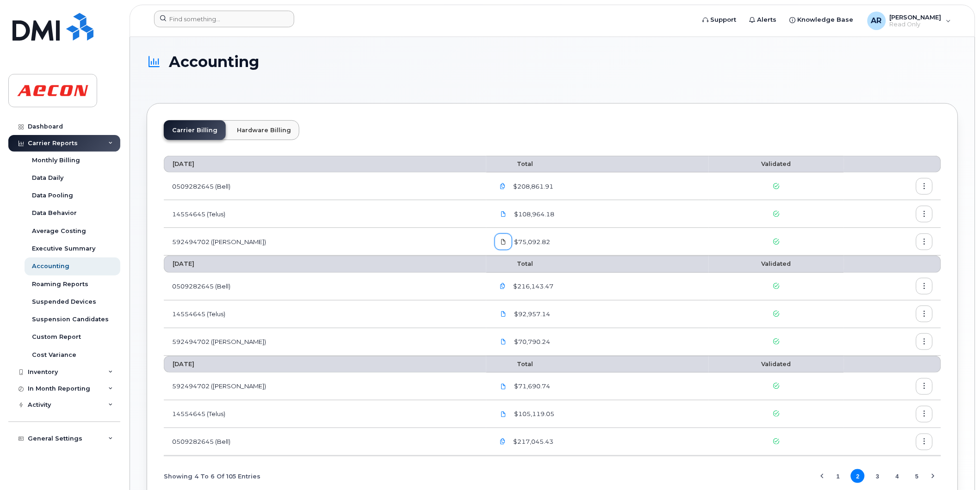  Describe the element at coordinates (503, 386) in the screenshot. I see `a: Rogers-Apr30_2025-2985552806.pdf` at that location.